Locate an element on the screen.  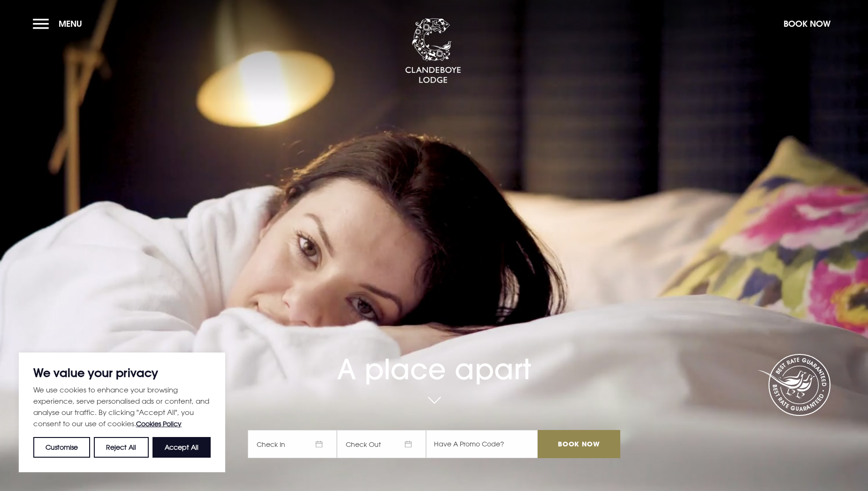
input: Have A Promo Code? is located at coordinates (482, 444).